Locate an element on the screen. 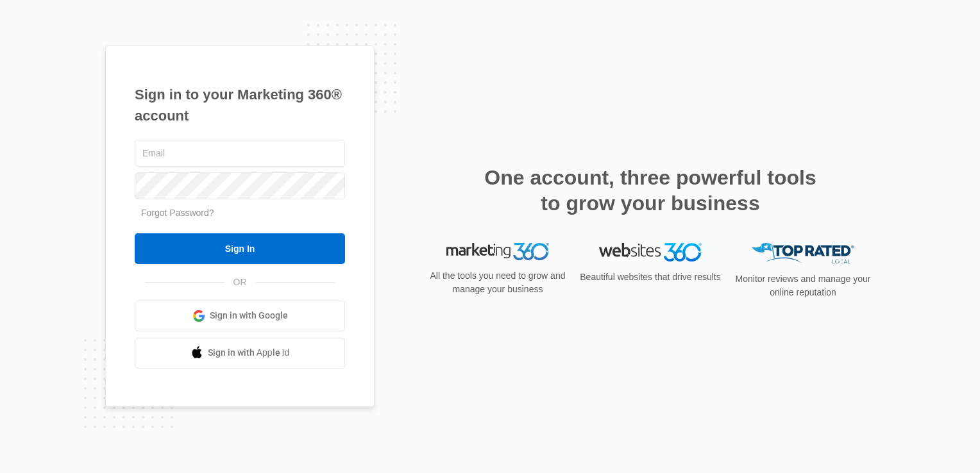 The width and height of the screenshot is (980, 473). a: Sign in with Apple Id is located at coordinates (240, 354).